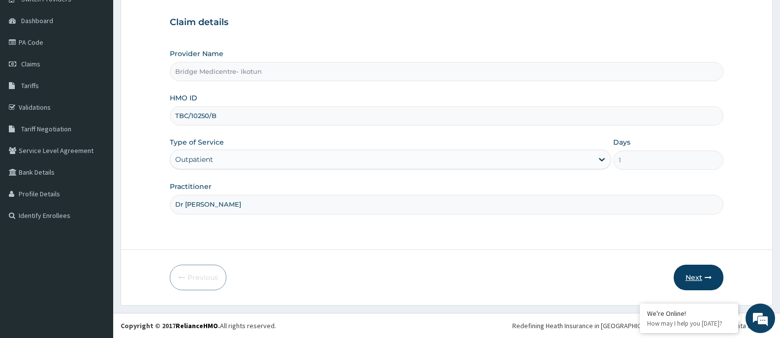 The height and width of the screenshot is (338, 780). I want to click on input: Enter Name, so click(446, 204).